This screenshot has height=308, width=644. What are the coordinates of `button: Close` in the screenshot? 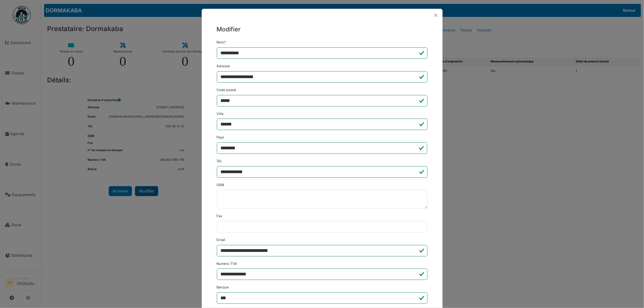 It's located at (436, 15).